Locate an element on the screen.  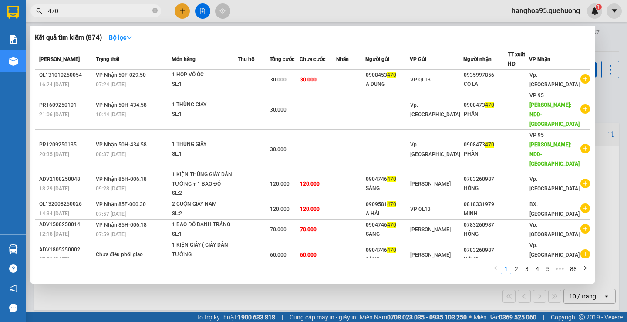
img: solution-icon is located at coordinates (13, 39).